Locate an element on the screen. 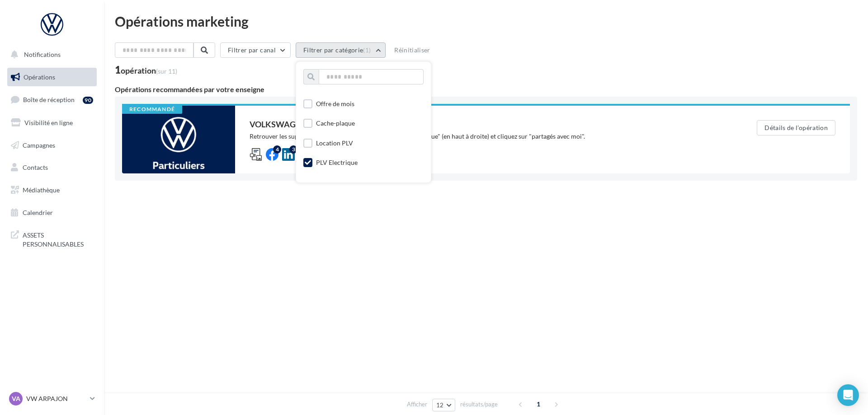 The height and width of the screenshot is (415, 868). a: VA VW ARPAJON is located at coordinates (52, 399).